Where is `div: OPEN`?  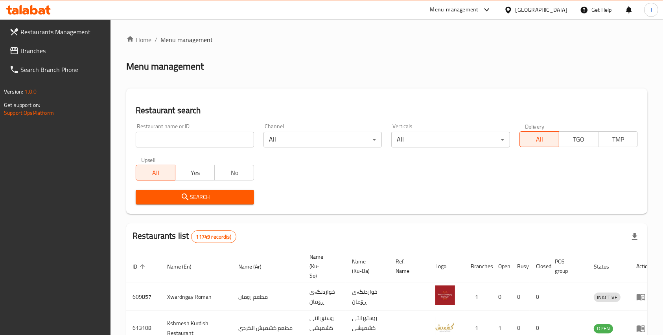 div: OPEN is located at coordinates (603, 329).